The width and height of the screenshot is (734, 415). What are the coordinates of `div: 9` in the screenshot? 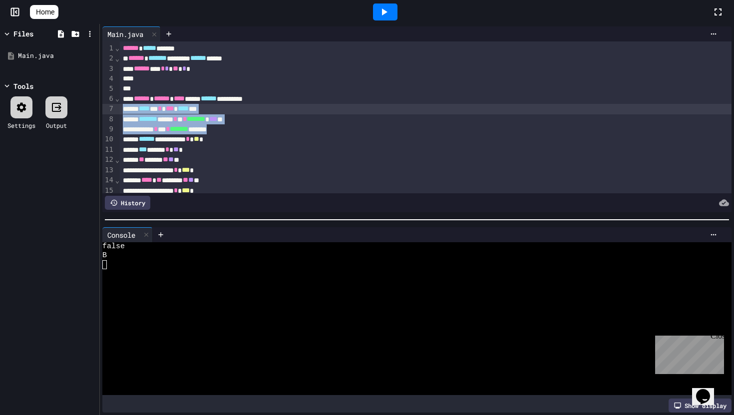 It's located at (108, 129).